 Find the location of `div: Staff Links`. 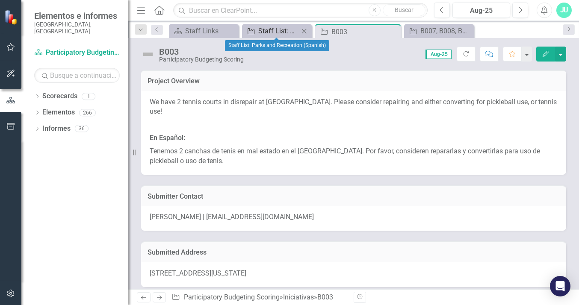

div: Staff Links is located at coordinates (211, 31).